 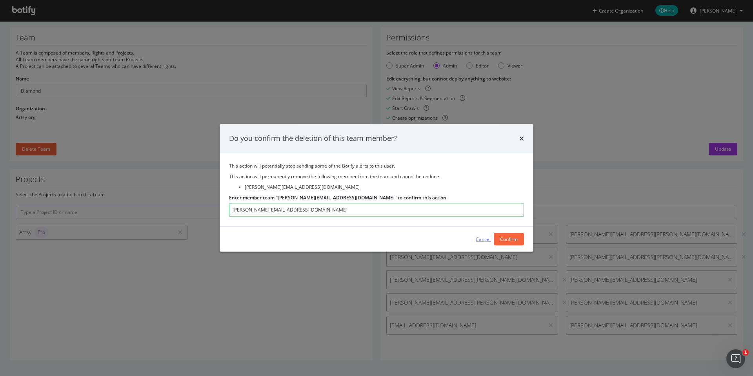 I want to click on button: Cancel, so click(x=483, y=239).